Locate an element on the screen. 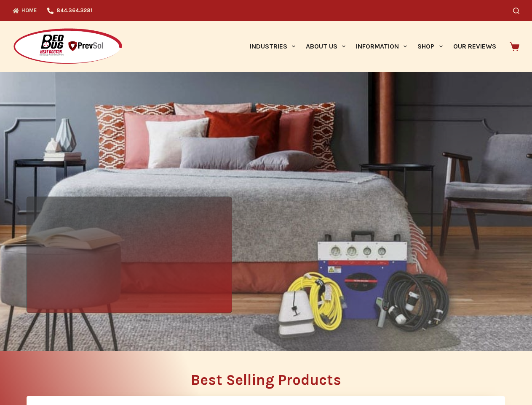  a: Prevsol/Bed Bug Heat Doctor is located at coordinates (68, 46).